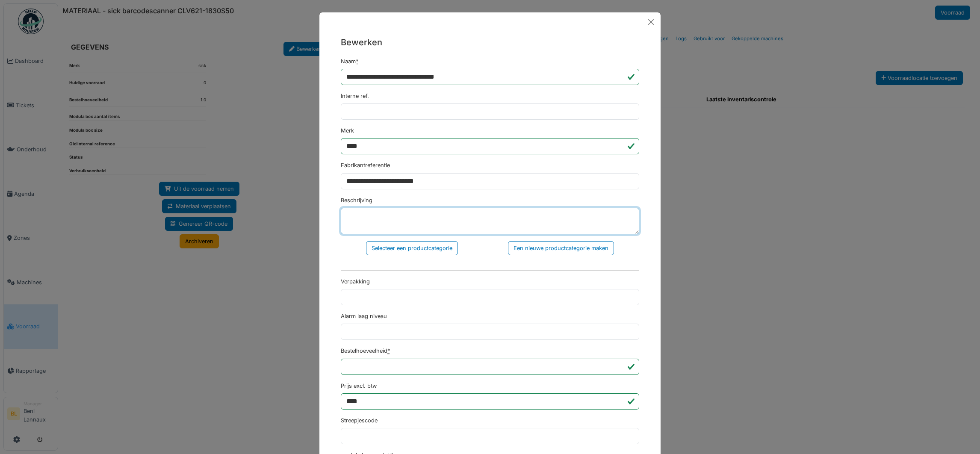  I want to click on label: Verpakking, so click(356, 281).